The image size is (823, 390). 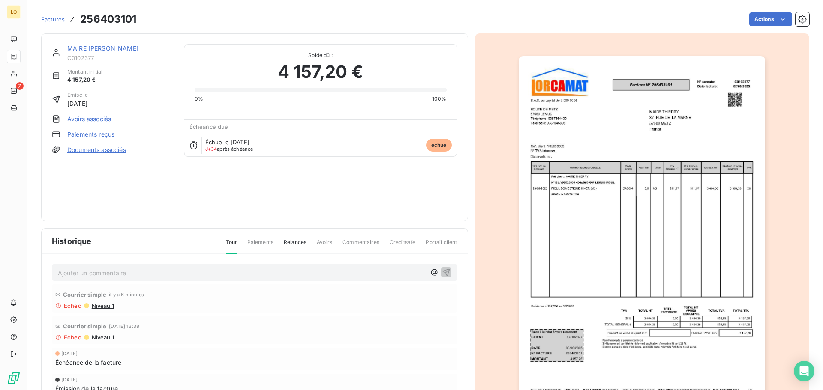 I want to click on span: Creditsafe, so click(x=402, y=246).